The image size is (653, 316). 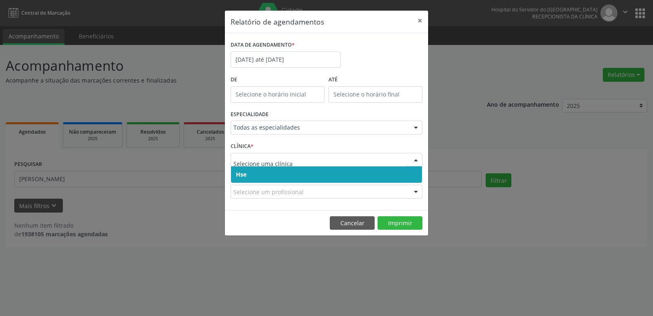 What do you see at coordinates (278, 80) in the screenshot?
I see `label: De` at bounding box center [278, 80].